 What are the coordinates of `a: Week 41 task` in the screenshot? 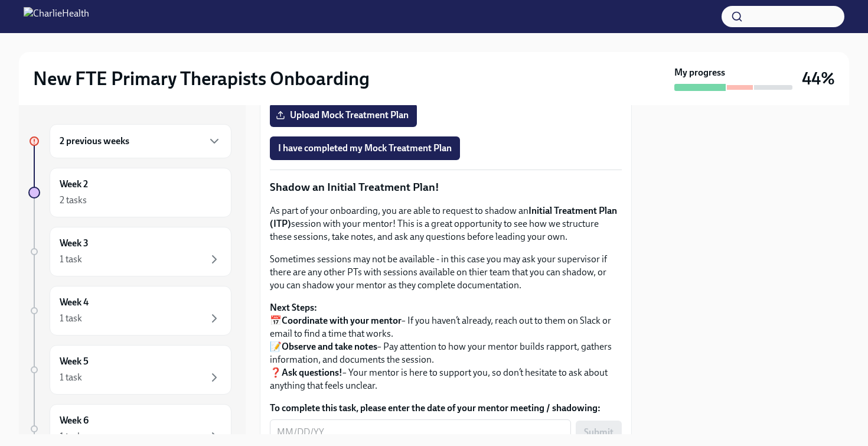 It's located at (130, 311).